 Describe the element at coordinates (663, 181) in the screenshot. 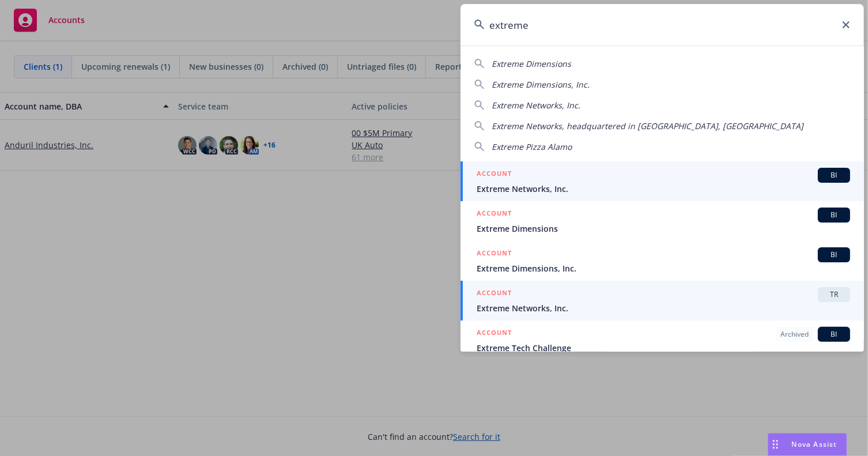

I see `a: ACCOUNTBIExtreme Networks, Inc.` at that location.